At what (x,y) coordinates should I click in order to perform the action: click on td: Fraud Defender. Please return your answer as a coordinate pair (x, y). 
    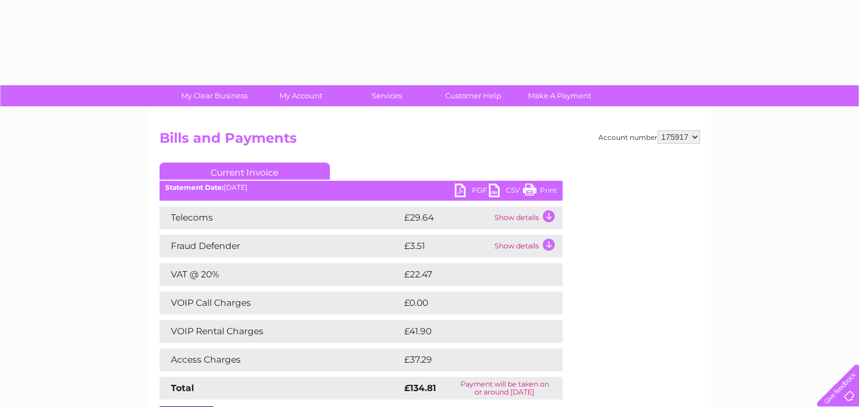
    Looking at the image, I should click on (281, 246).